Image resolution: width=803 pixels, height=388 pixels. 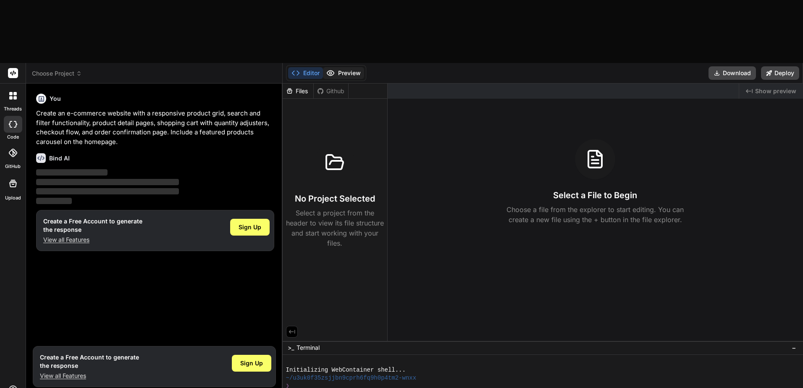 What do you see at coordinates (13, 109) in the screenshot?
I see `label: threads` at bounding box center [13, 109].